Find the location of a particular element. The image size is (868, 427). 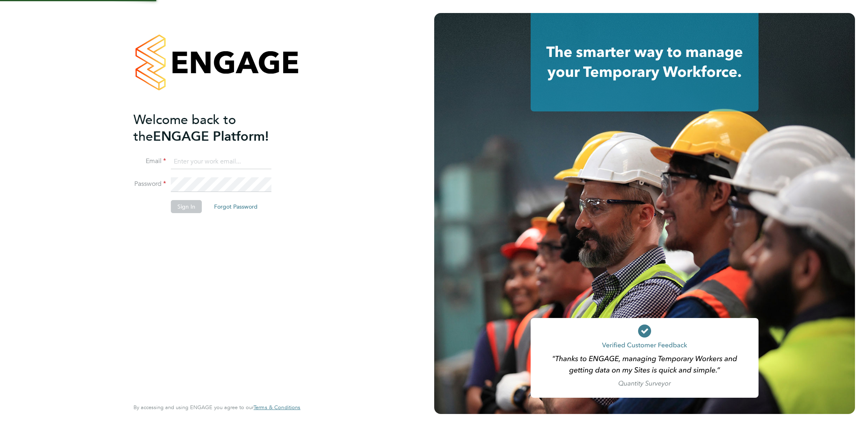

input: Enter your work email... is located at coordinates (221, 162).